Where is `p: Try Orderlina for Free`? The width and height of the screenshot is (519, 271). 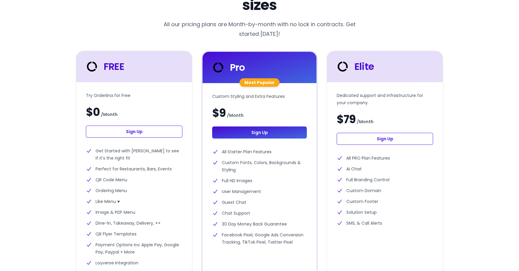
p: Try Orderlina for Free is located at coordinates (134, 95).